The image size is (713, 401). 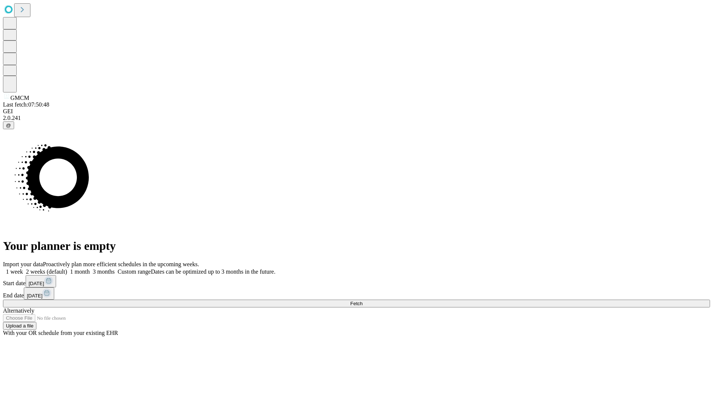 I want to click on span: Alternatively, so click(x=19, y=310).